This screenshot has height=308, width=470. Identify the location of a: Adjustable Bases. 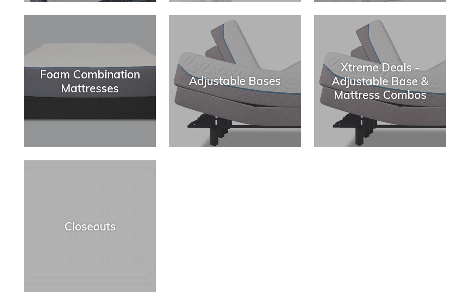
(235, 81).